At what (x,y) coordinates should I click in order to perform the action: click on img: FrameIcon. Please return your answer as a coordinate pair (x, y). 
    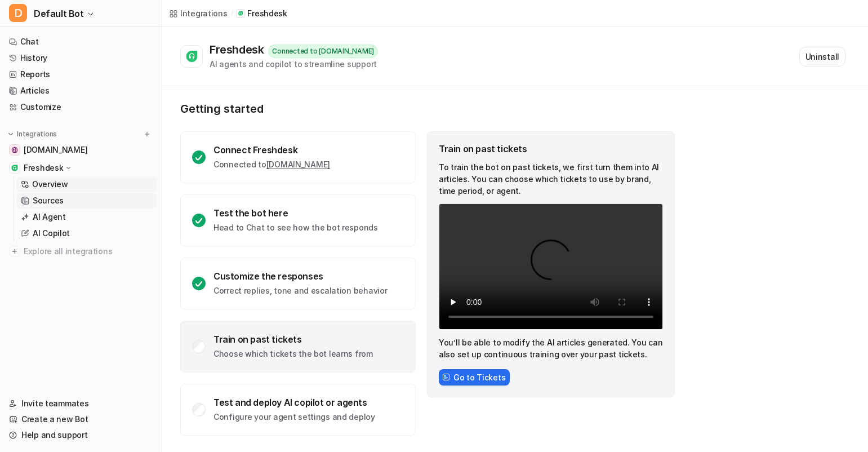
    Looking at the image, I should click on (446, 377).